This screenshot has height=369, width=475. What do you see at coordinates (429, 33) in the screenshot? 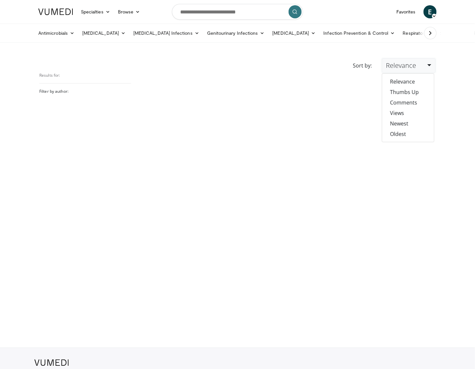
I see `a: Respiratory Infections` at bounding box center [429, 33].